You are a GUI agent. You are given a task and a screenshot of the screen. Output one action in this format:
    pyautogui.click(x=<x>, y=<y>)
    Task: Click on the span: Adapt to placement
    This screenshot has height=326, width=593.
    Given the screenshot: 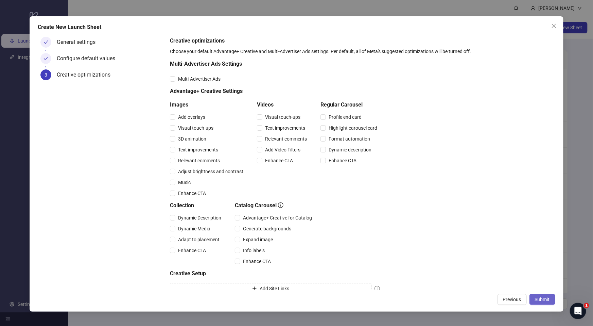 What is the action you would take?
    pyautogui.click(x=199, y=239)
    